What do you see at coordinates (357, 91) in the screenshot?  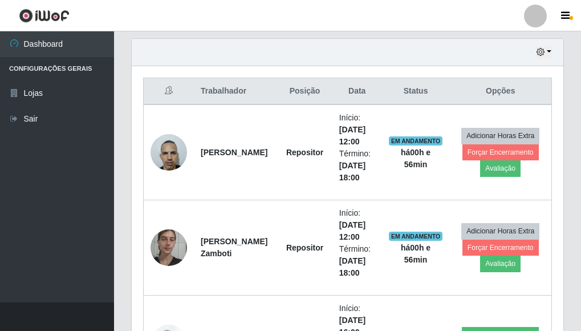 I see `th: Data` at bounding box center [357, 91].